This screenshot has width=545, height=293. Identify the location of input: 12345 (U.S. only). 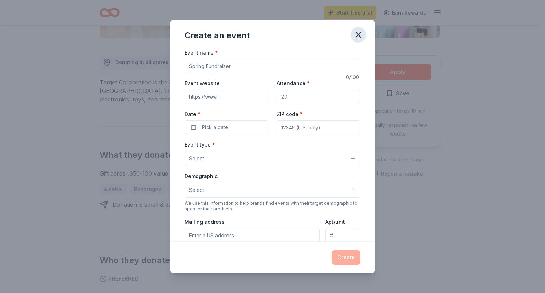
(318, 127).